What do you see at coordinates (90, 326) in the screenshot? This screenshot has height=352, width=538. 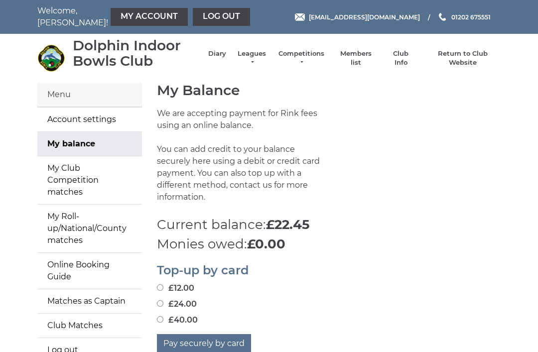 I see `a: Club Matches` at bounding box center [90, 326].